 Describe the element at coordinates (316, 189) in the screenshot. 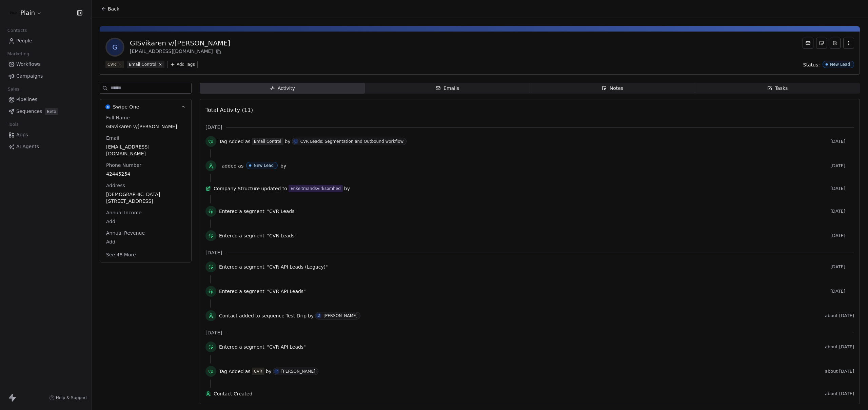

I see `div: Enkeltmandsvirksomhed` at that location.